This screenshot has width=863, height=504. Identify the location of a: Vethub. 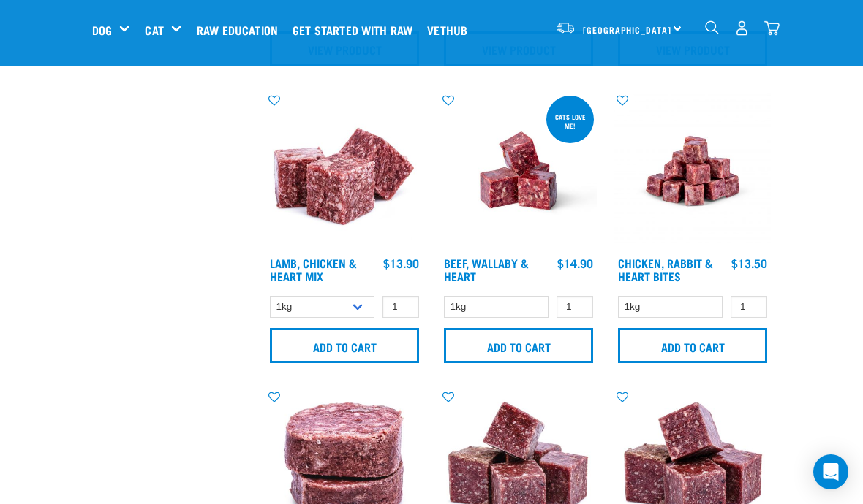
(451, 30).